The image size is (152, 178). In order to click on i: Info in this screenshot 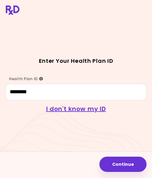, I will do `click(41, 79)`.